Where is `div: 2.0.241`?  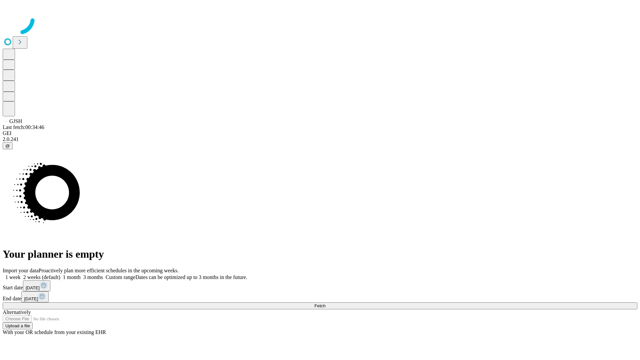
div: 2.0.241 is located at coordinates (320, 139).